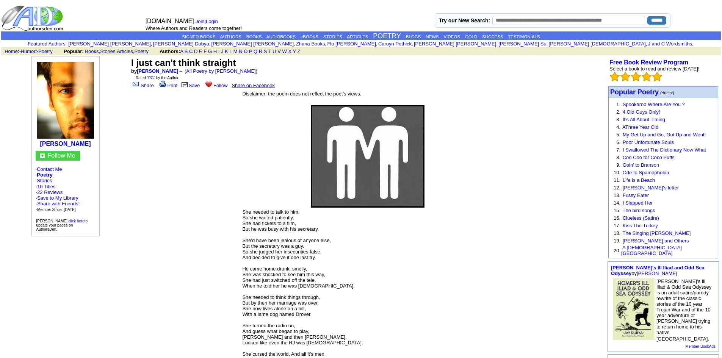  Describe the element at coordinates (333, 37) in the screenshot. I see `a: STORIES` at that location.